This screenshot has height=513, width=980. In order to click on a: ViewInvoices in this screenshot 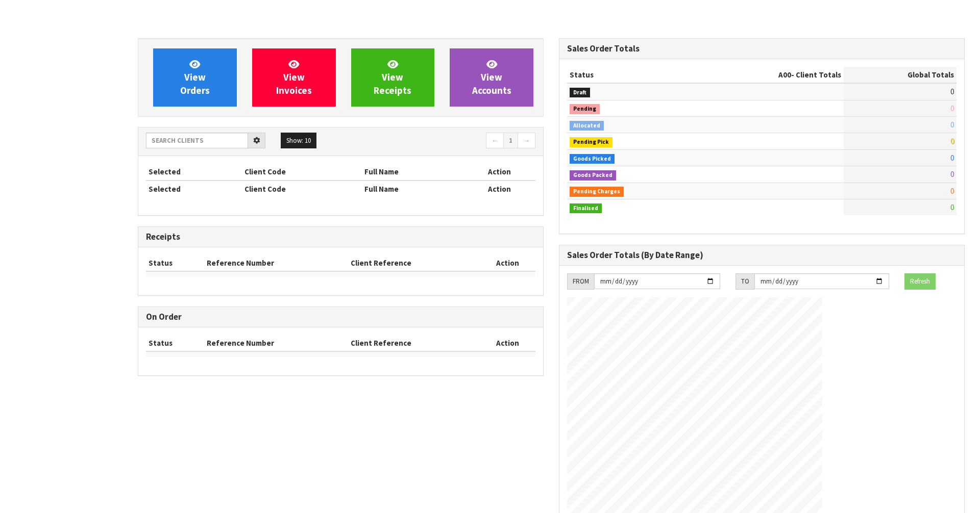, I will do `click(294, 78)`.